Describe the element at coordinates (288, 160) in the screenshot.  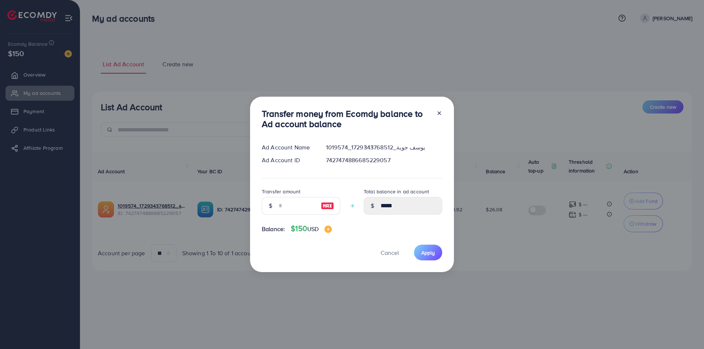
I see `div: Ad Account ID` at that location.